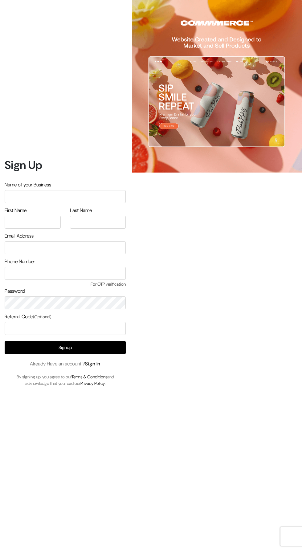  Describe the element at coordinates (81, 211) in the screenshot. I see `label: Last Name` at that location.